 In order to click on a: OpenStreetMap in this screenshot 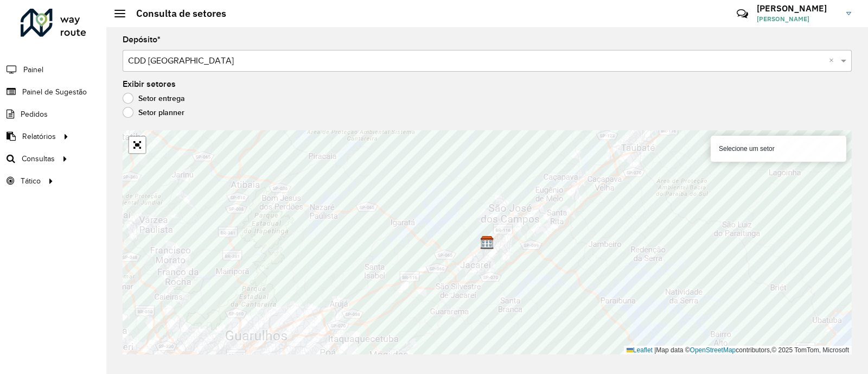, I will do `click(713, 350)`.